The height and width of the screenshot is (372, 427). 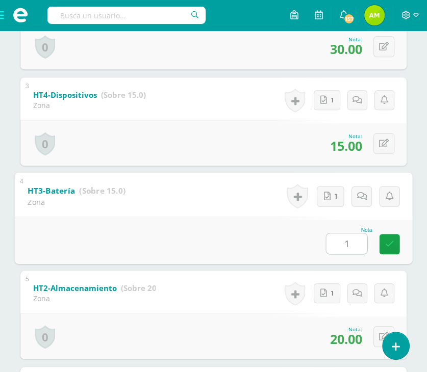 What do you see at coordinates (347, 244) in the screenshot?
I see `input: 0-15.0` at bounding box center [347, 244].